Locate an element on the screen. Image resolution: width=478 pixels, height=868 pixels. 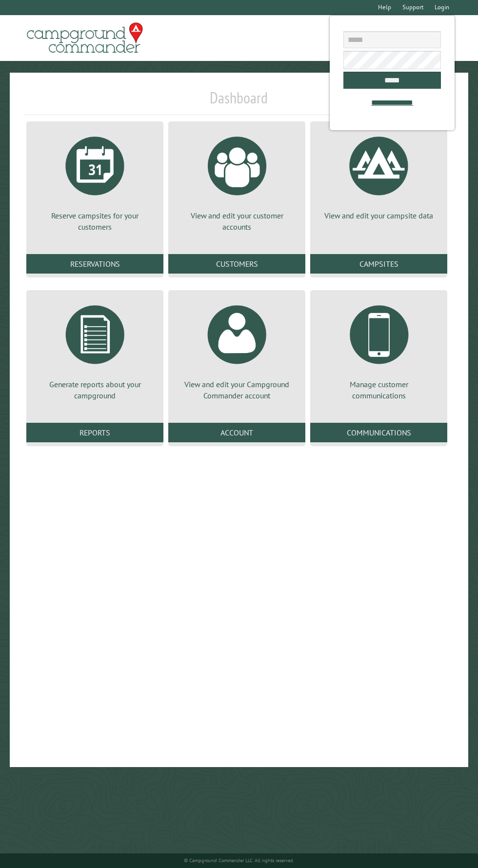
a: Reservations is located at coordinates (94, 264).